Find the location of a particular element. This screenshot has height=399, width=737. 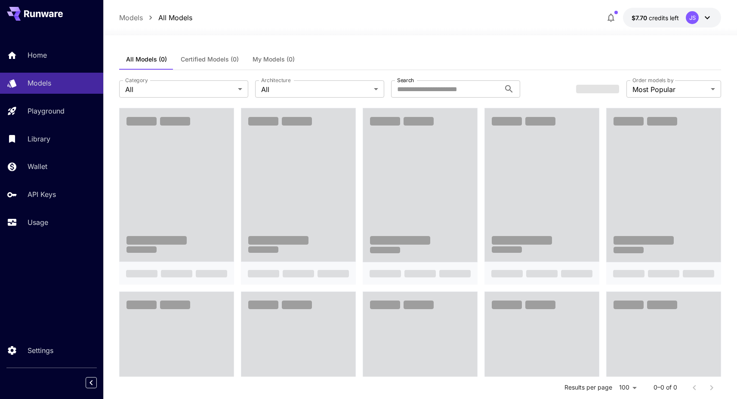

div: JS is located at coordinates (692, 18).